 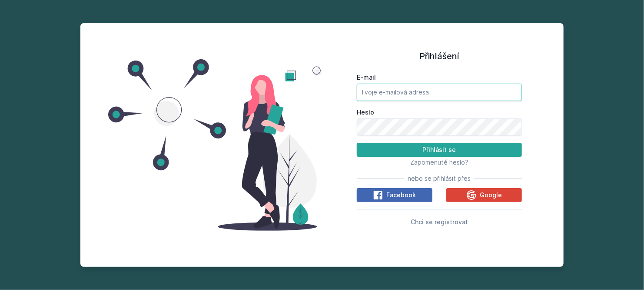 I want to click on span: Google, so click(x=491, y=195).